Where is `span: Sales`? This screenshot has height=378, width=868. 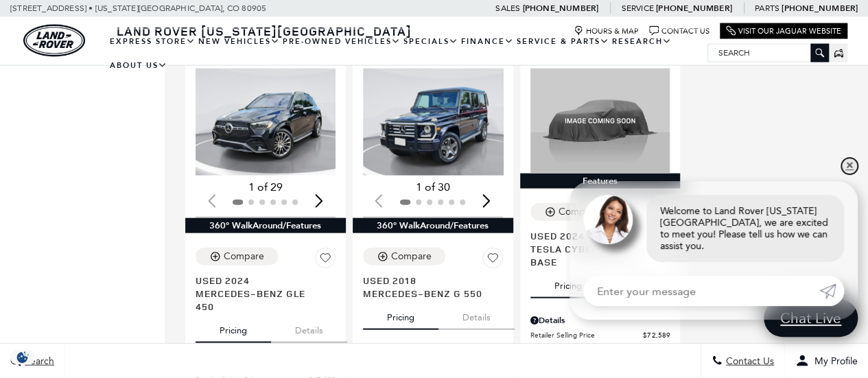
span: Sales is located at coordinates (508, 9).